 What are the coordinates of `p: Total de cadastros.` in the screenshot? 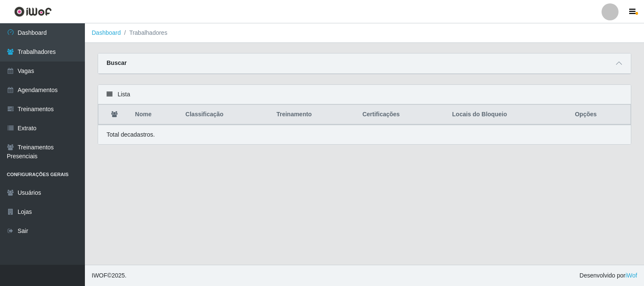 It's located at (131, 134).